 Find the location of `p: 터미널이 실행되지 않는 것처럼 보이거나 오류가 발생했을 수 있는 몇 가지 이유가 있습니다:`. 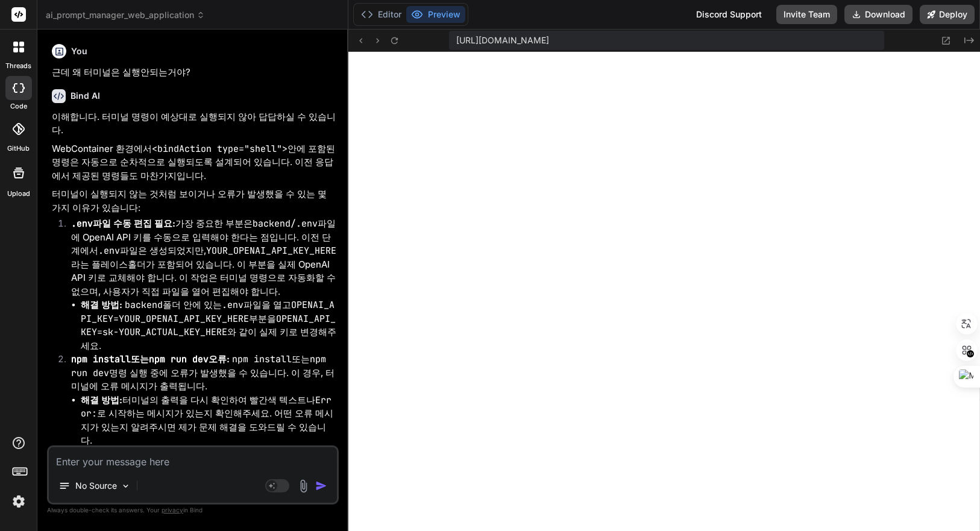

p: 터미널이 실행되지 않는 것처럼 보이거나 오류가 발생했을 수 있는 몇 가지 이유가 있습니다: is located at coordinates (194, 201).